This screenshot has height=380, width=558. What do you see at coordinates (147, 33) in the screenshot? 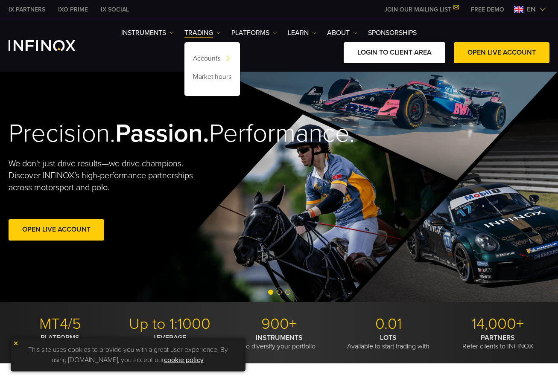
I see `a: Instruments` at bounding box center [147, 33].